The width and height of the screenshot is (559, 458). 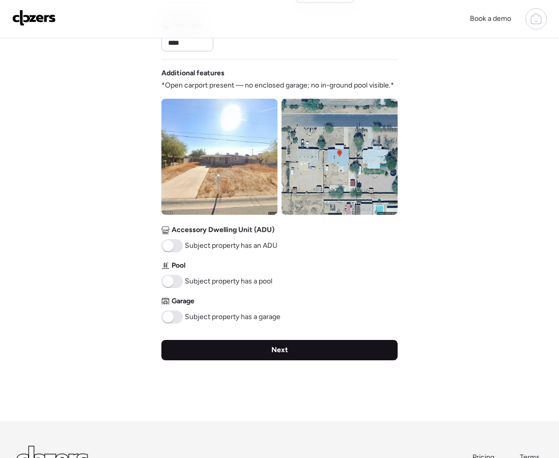 I want to click on img: Logo, so click(x=34, y=18).